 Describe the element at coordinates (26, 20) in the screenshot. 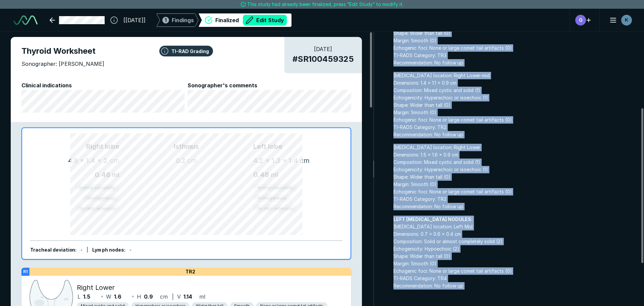

I see `a: See-Mode Logo` at that location.